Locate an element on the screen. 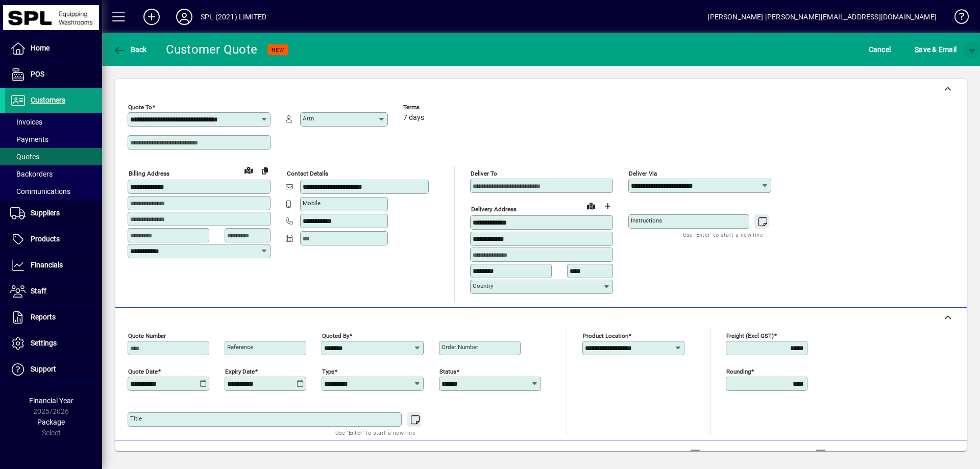  a: Communications is located at coordinates (54, 191).